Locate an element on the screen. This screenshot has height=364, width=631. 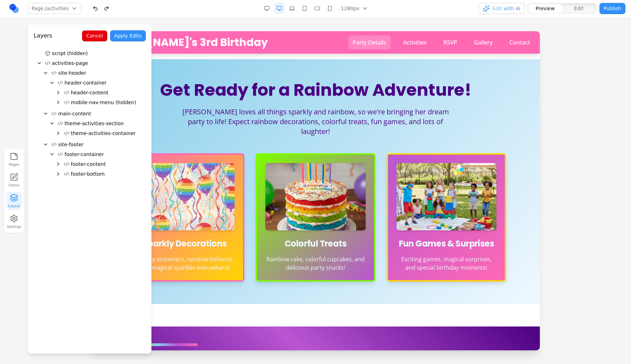
span: footer-content is located at coordinates (88, 164).